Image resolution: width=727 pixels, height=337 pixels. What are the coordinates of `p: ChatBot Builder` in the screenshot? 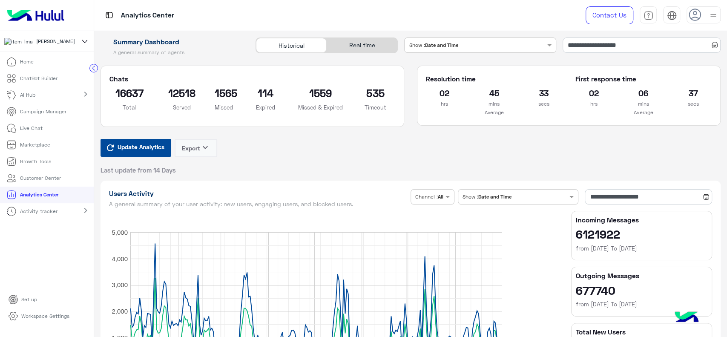 It's located at (39, 78).